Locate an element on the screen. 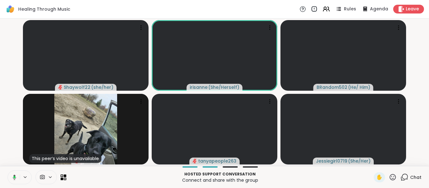 The height and width of the screenshot is (188, 429). span: ( She/Her ) is located at coordinates (359, 161).